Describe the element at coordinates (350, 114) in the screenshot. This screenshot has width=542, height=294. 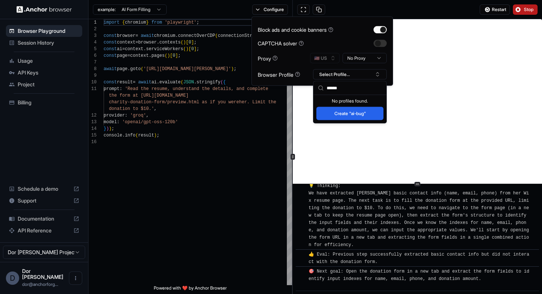
I see `button: Create "ai-bug"` at that location.